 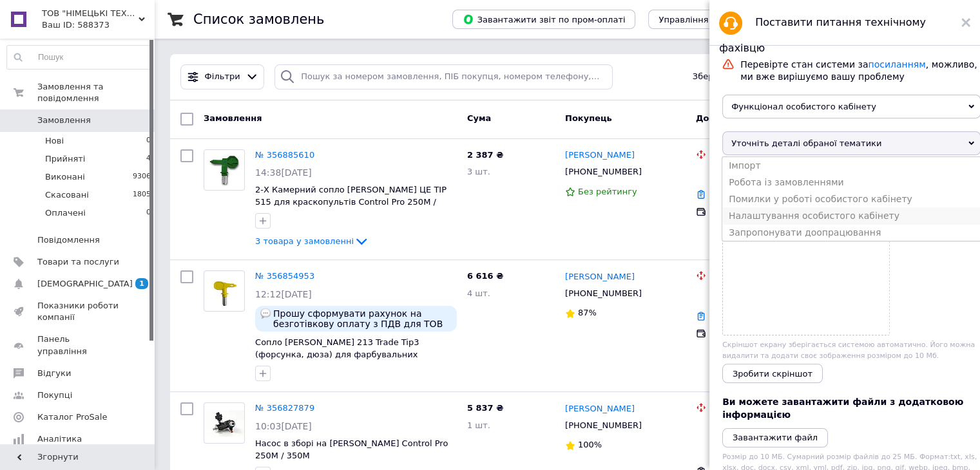 What do you see at coordinates (142, 283) in the screenshot?
I see `span: 1` at bounding box center [142, 283].